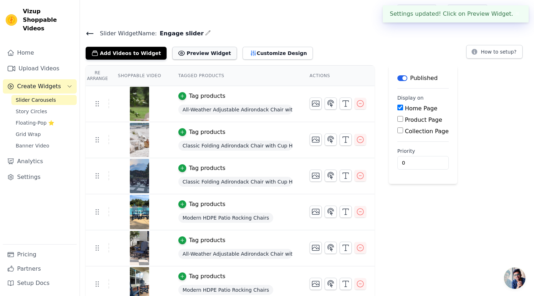  What do you see at coordinates (516, 11) in the screenshot?
I see `p: Foowin` at bounding box center [516, 11].